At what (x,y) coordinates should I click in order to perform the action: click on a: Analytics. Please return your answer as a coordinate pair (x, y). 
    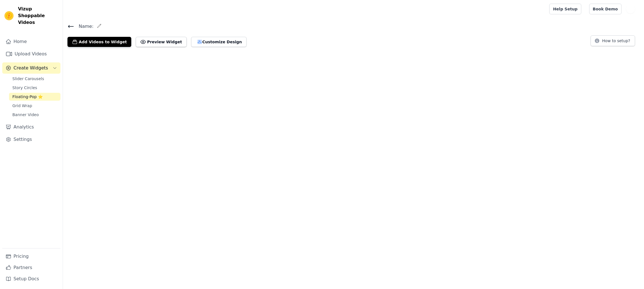
    Looking at the image, I should click on (31, 127).